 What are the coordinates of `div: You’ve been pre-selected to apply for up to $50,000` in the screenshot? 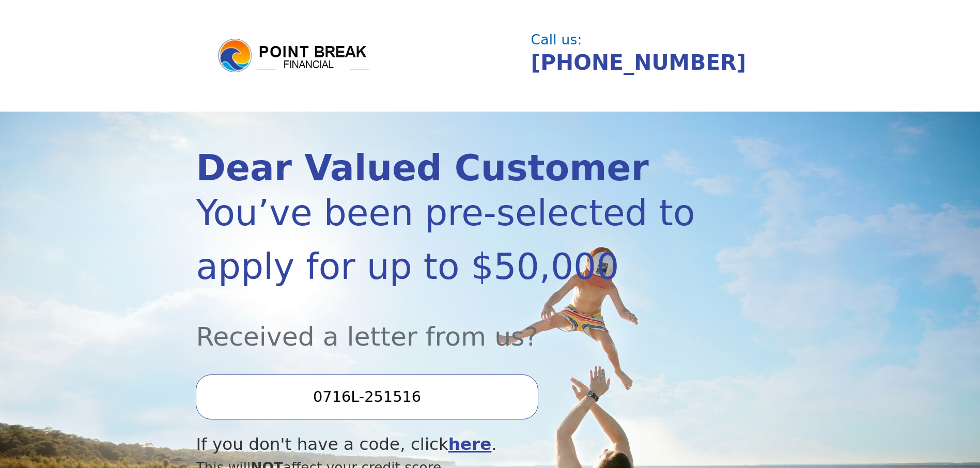 It's located at (445, 240).